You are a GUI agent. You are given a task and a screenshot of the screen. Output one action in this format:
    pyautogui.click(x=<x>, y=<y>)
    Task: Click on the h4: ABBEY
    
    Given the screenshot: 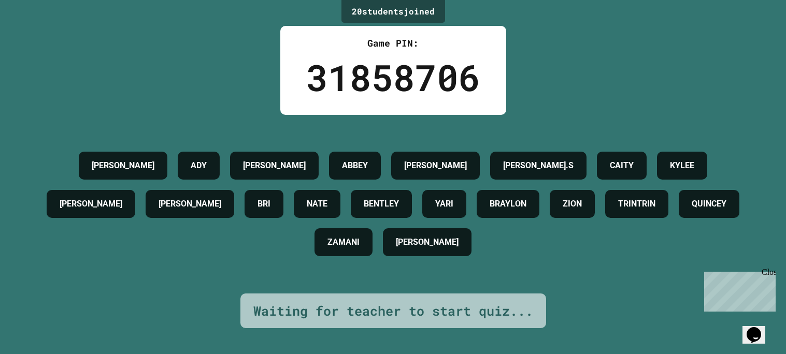 What is the action you would take?
    pyautogui.click(x=355, y=166)
    